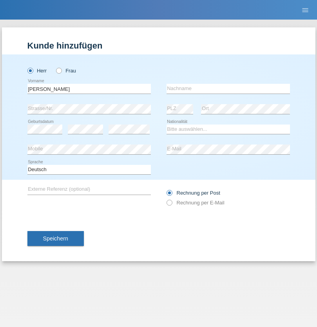 This screenshot has height=327, width=317. What do you see at coordinates (56, 239) in the screenshot?
I see `span: Speichern` at bounding box center [56, 239].